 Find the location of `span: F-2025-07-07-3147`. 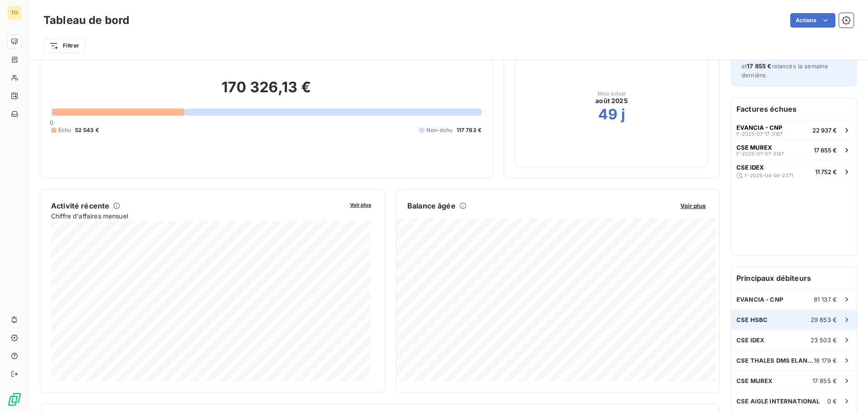

span: F-2025-07-07-3147 is located at coordinates (760, 153).